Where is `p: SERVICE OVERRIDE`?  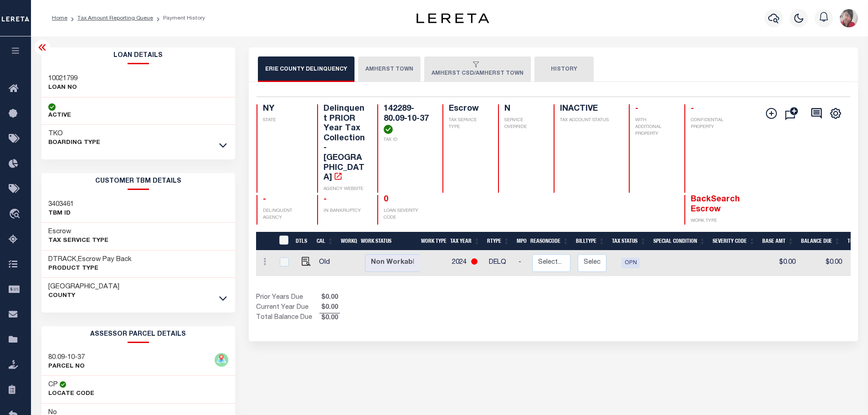 p: SERVICE OVERRIDE is located at coordinates (524, 124).